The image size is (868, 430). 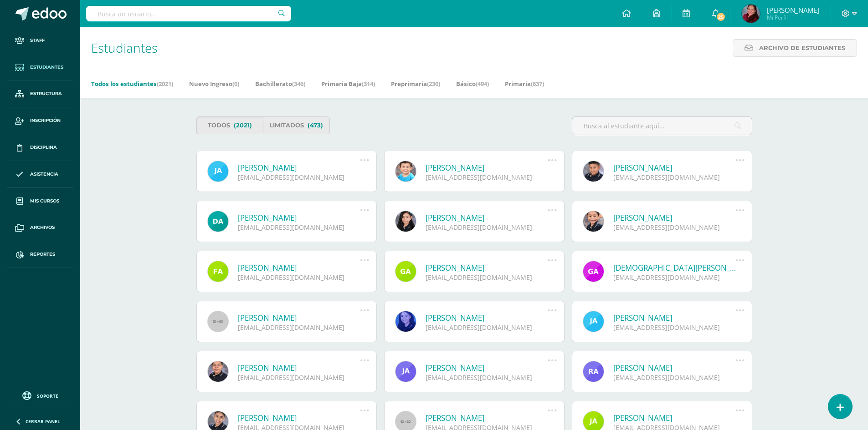 What do you see at coordinates (315, 125) in the screenshot?
I see `span: (473)` at bounding box center [315, 125].